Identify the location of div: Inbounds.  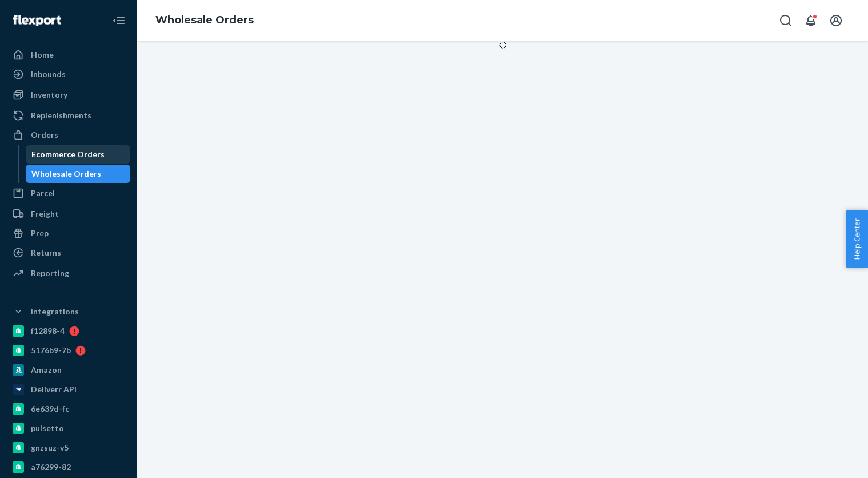
(48, 74).